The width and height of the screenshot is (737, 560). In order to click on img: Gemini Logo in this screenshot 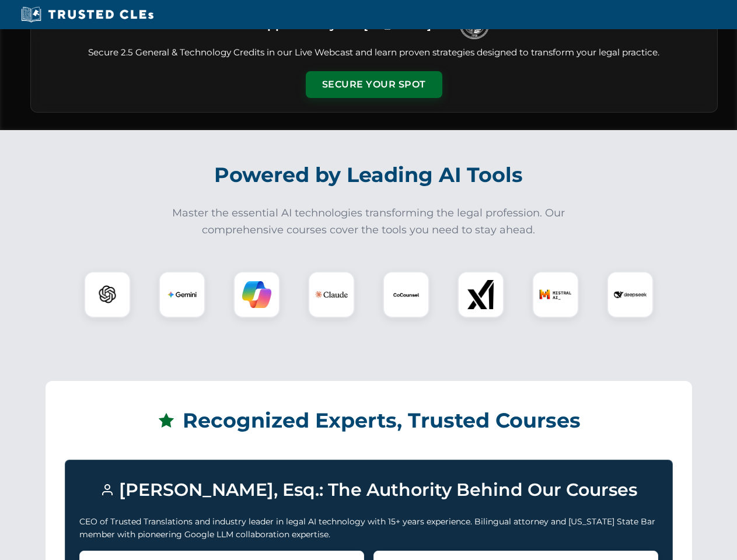, I will do `click(182, 295)`.